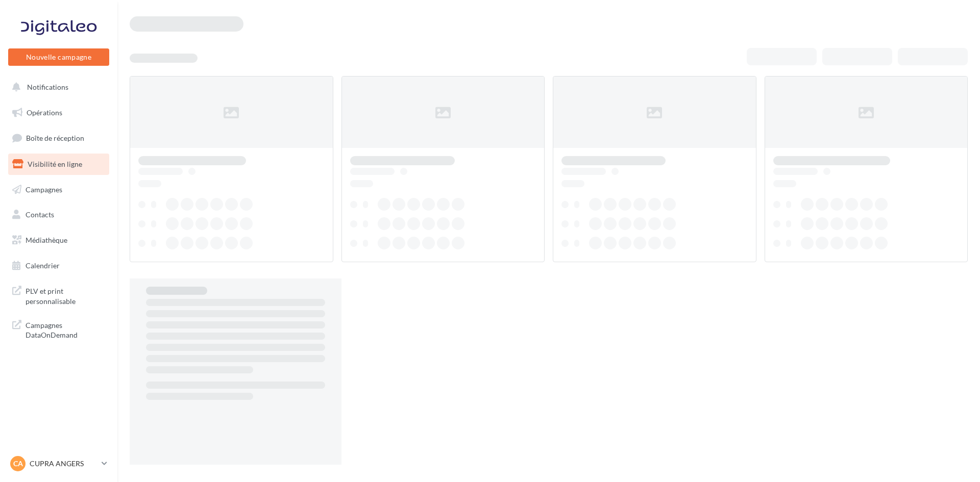  Describe the element at coordinates (59, 240) in the screenshot. I see `a: Médiathèque` at that location.